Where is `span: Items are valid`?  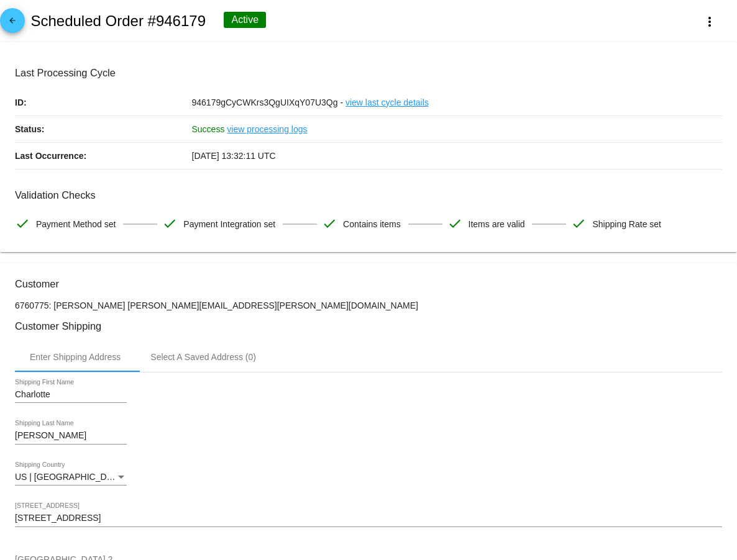 span: Items are valid is located at coordinates (496, 224).